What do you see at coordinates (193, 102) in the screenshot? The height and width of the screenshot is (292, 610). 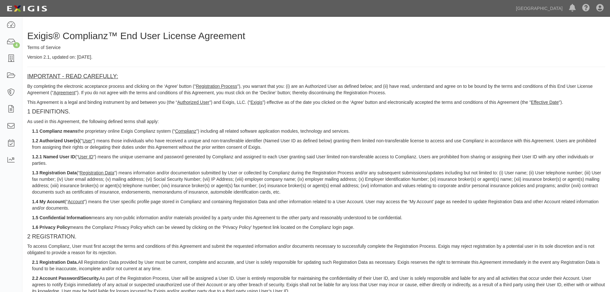 I see `u: Authorized User` at bounding box center [193, 102].